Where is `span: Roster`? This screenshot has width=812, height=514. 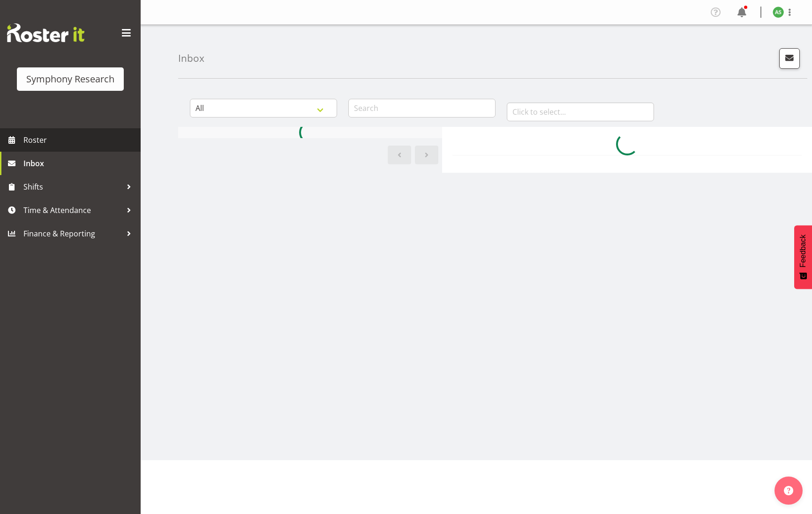
span: Roster is located at coordinates (80, 140).